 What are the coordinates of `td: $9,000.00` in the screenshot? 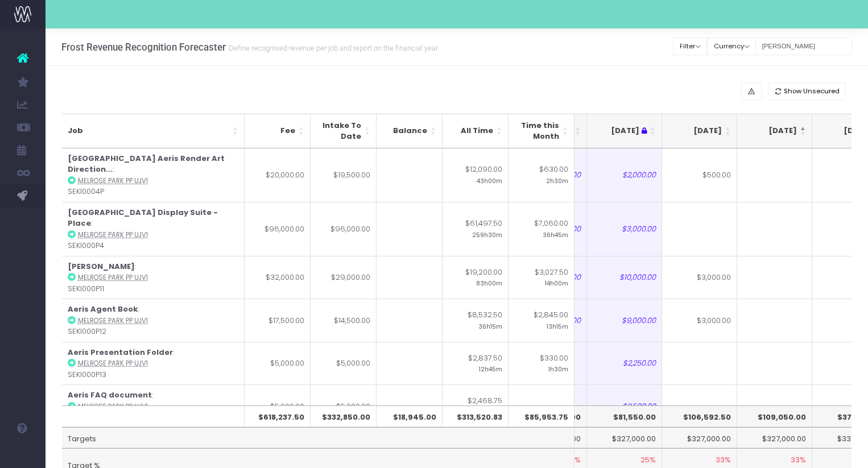 It's located at (625, 320).